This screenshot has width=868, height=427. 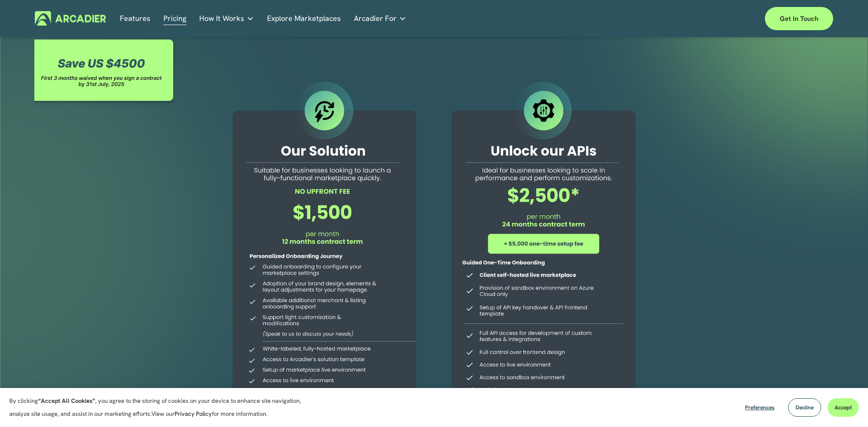 What do you see at coordinates (760, 407) in the screenshot?
I see `button: Preferences` at bounding box center [760, 407].